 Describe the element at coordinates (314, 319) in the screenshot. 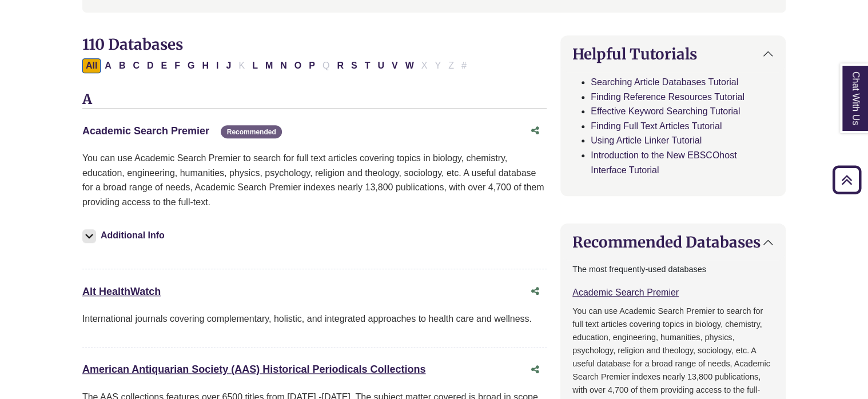

I see `p: International journals covering complementary, holistic, and integrated approaches to health care...` at that location.